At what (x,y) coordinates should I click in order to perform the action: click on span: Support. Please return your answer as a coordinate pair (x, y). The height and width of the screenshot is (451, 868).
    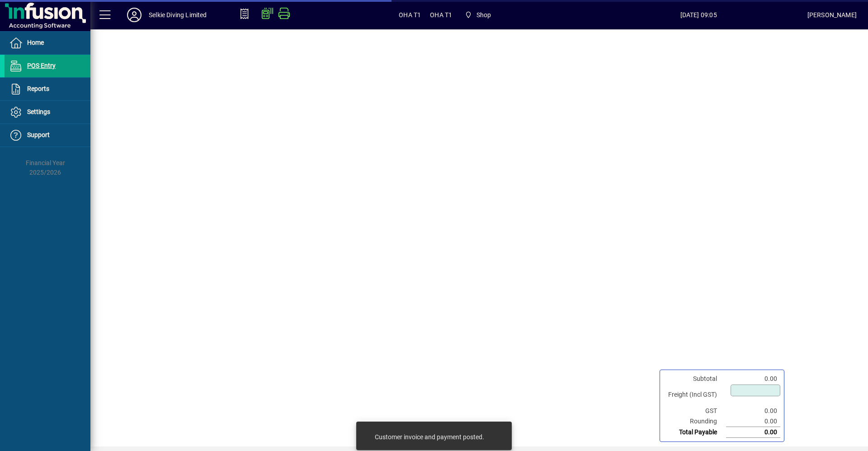
    Looking at the image, I should click on (38, 135).